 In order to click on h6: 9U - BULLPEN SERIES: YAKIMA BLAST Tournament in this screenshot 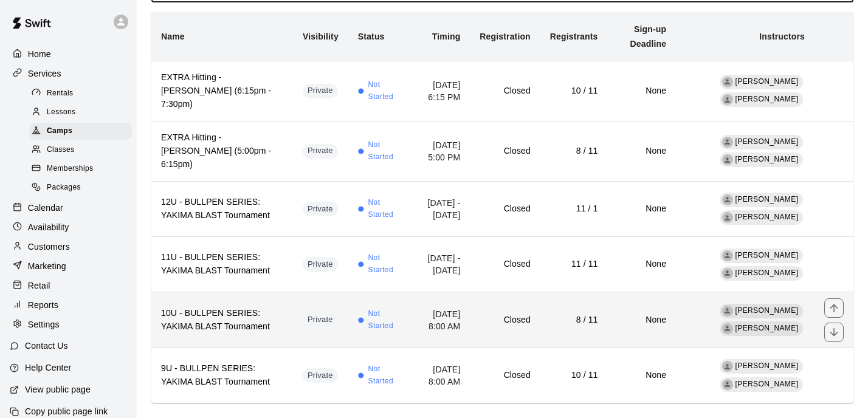, I will do `click(222, 376)`.